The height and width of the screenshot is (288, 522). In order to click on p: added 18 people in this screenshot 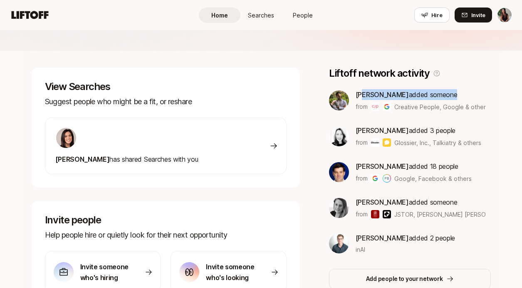, I will do `click(414, 166)`.